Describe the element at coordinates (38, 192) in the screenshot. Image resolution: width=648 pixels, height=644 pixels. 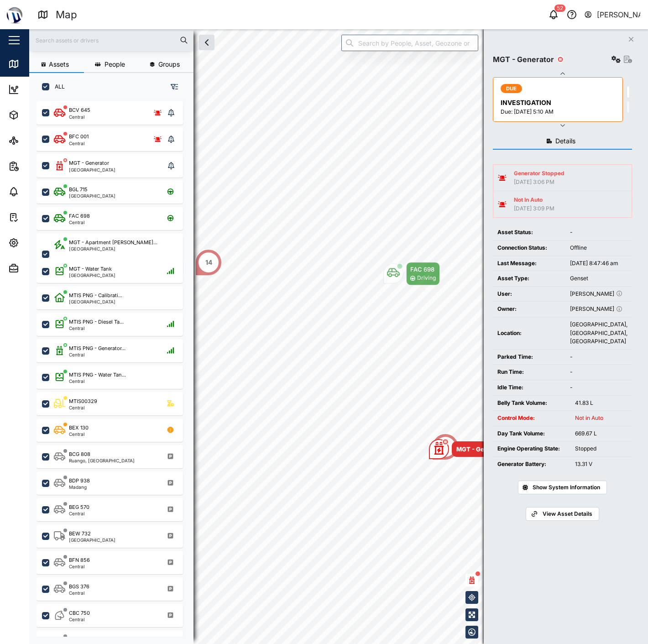
I see `div: Alarms` at that location.